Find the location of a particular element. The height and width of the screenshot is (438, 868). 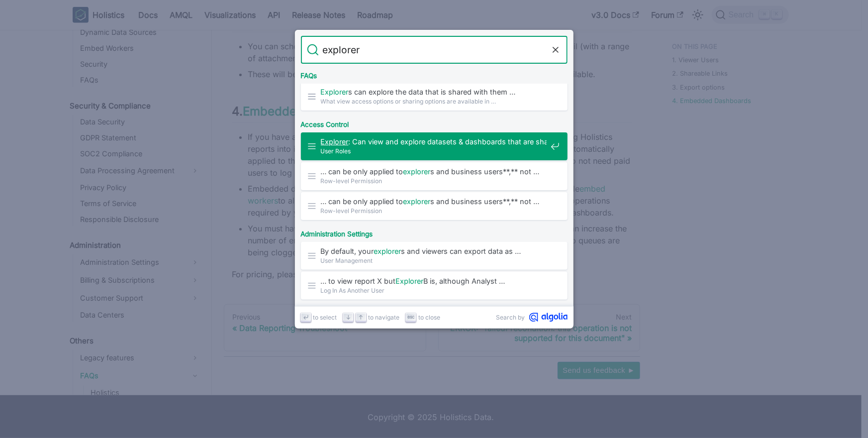

span: Search by is located at coordinates (511, 317).